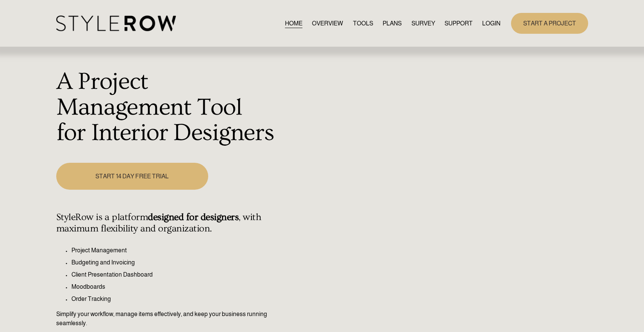 This screenshot has width=644, height=332. Describe the element at coordinates (423, 23) in the screenshot. I see `a: SURVEY` at that location.